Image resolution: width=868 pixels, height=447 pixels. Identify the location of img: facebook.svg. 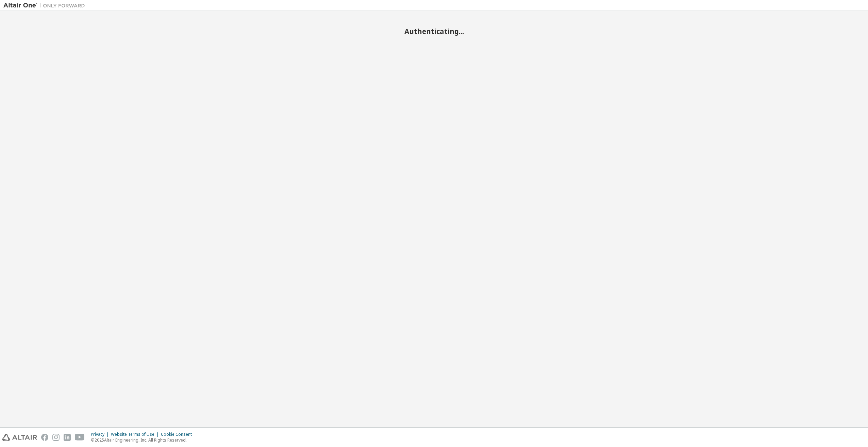
(45, 437).